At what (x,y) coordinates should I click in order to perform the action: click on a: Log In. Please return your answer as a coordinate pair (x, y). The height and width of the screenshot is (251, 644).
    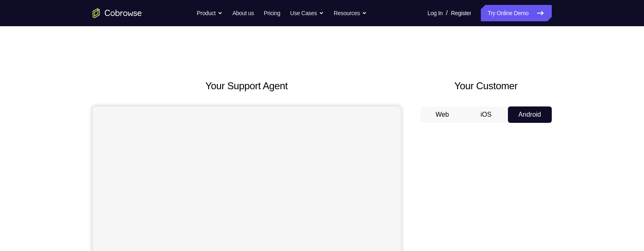
    Looking at the image, I should click on (435, 13).